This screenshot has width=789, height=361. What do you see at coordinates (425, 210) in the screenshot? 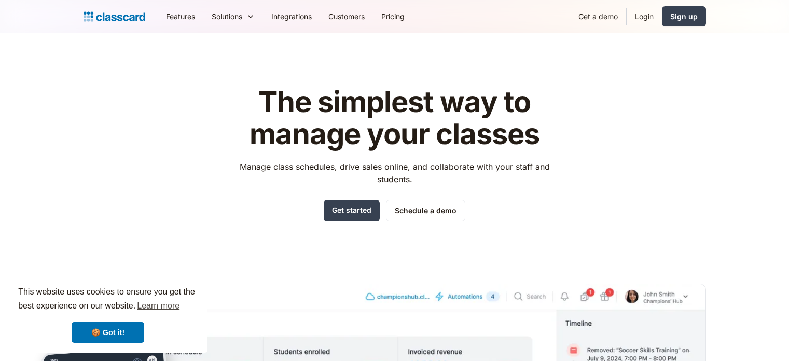
I see `a: Schedule a demo` at bounding box center [425, 210].